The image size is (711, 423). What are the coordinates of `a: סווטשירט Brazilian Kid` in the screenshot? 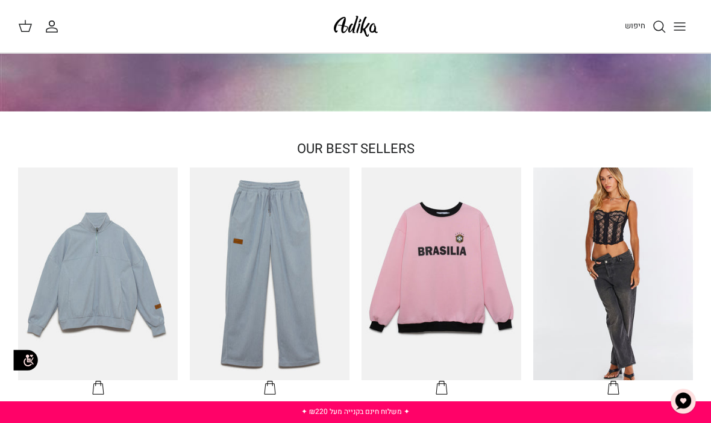 It's located at (441, 281).